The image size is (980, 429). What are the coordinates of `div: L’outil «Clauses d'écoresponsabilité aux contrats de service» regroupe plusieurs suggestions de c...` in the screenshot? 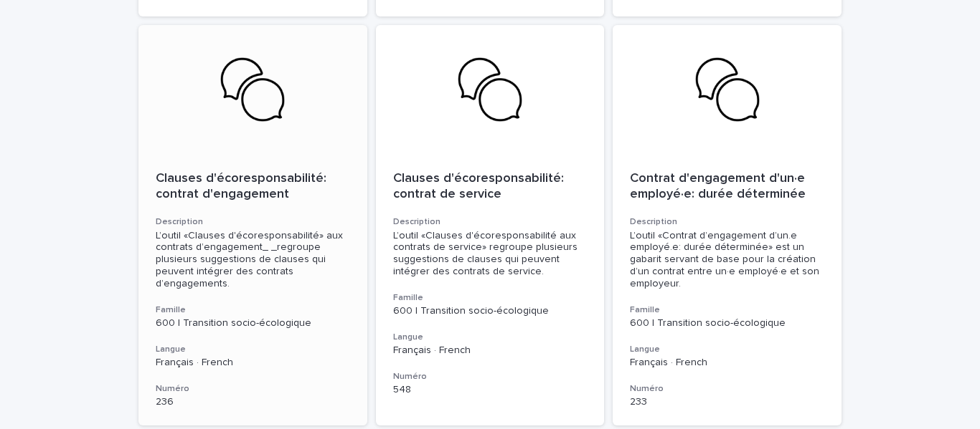 It's located at (490, 254).